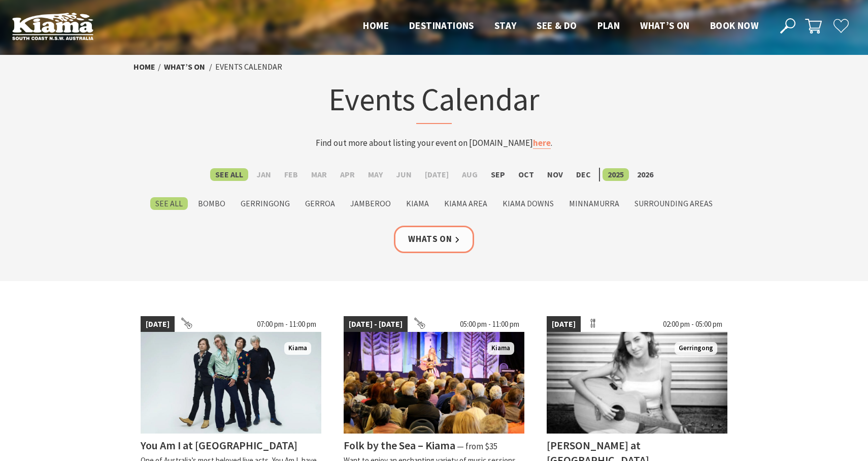 The image size is (868, 461). What do you see at coordinates (249, 67) in the screenshot?
I see `li: Events Calendar` at bounding box center [249, 67].